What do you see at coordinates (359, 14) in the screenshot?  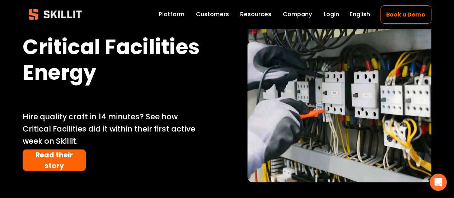 I see `span: English` at bounding box center [359, 14].